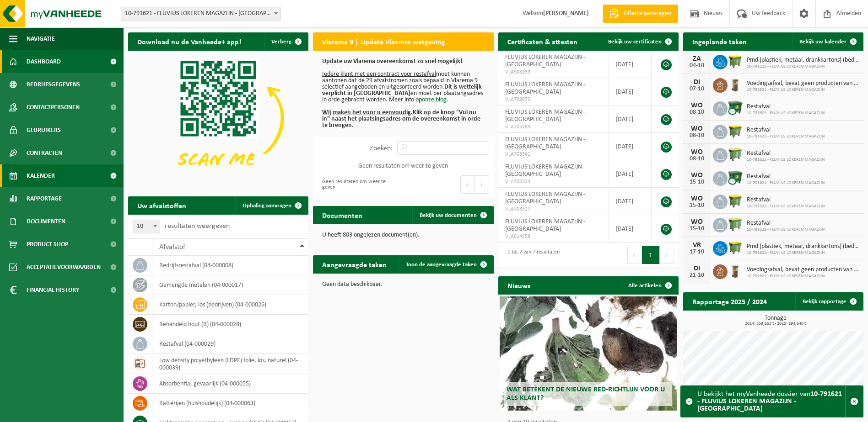 This screenshot has width=868, height=422. Describe the element at coordinates (771, 402) in the screenshot. I see `div: U bekijkt het myVanheede dossier van` at that location.